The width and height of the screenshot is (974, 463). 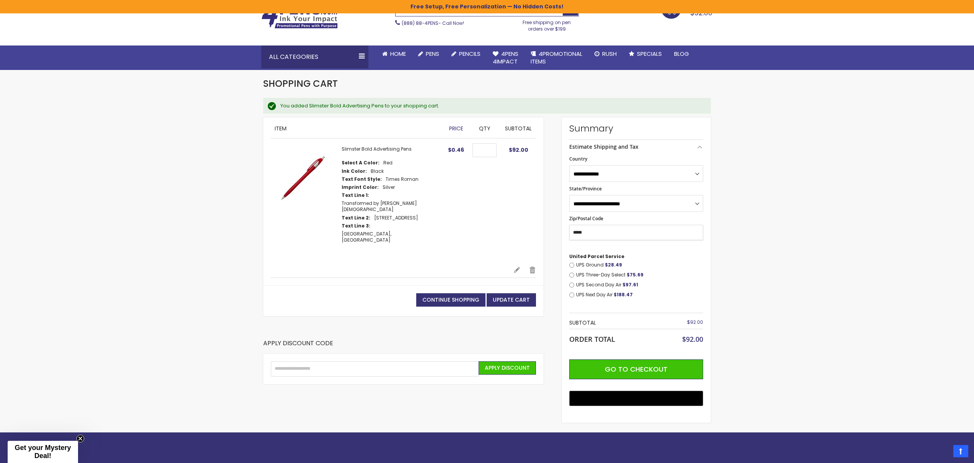 What do you see at coordinates (356, 218) in the screenshot?
I see `dt: Text Line 2` at bounding box center [356, 218].